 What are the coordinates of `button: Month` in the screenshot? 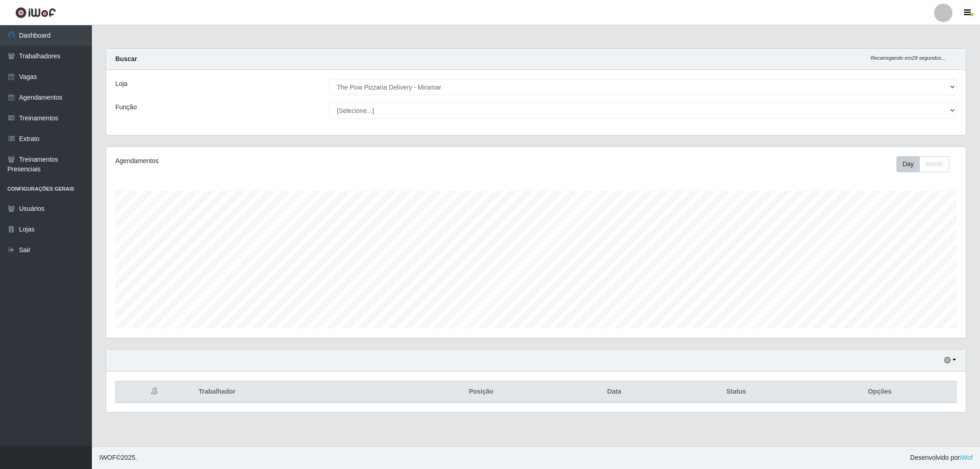 It's located at (934, 164).